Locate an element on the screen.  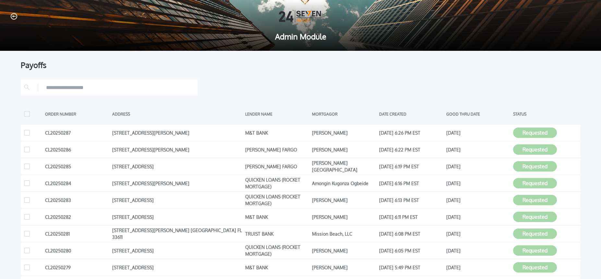
div: TRUIST BANK is located at coordinates (277, 234).